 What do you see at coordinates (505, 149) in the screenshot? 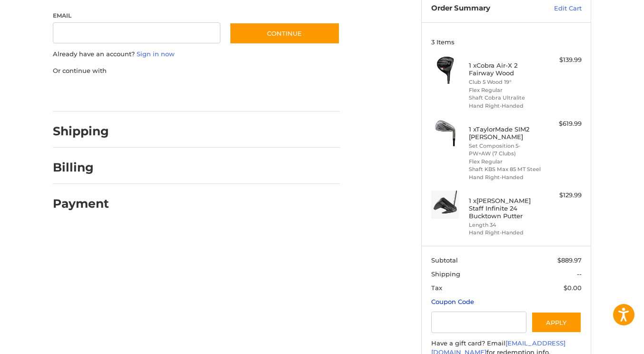
I see `li: Set Composition 5-PW+AW (7 Clubs)` at bounding box center [505, 149].